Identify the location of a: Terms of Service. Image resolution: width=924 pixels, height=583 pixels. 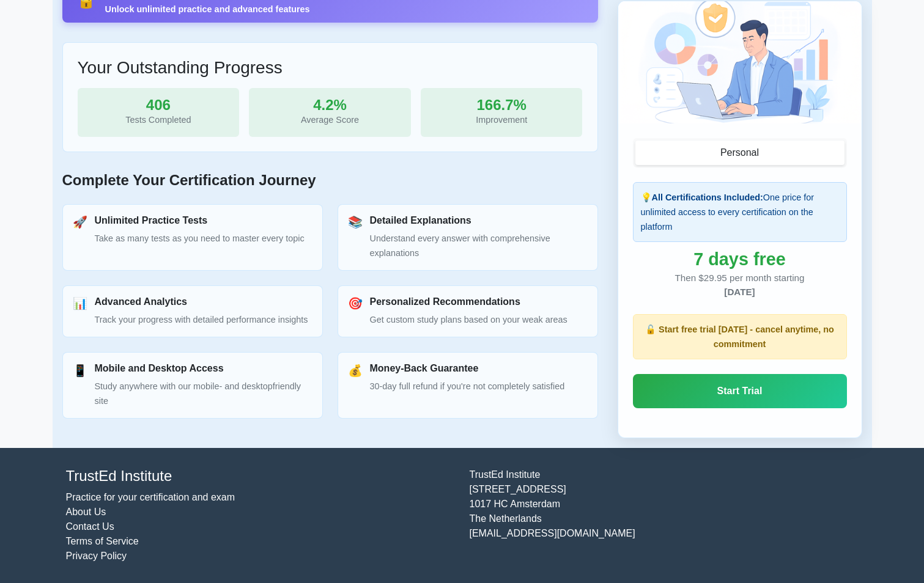
(102, 541).